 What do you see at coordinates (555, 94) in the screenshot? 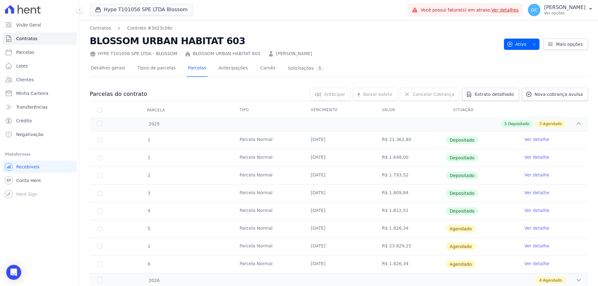
I see `a: Nova cobrança avulsa` at bounding box center [555, 94].